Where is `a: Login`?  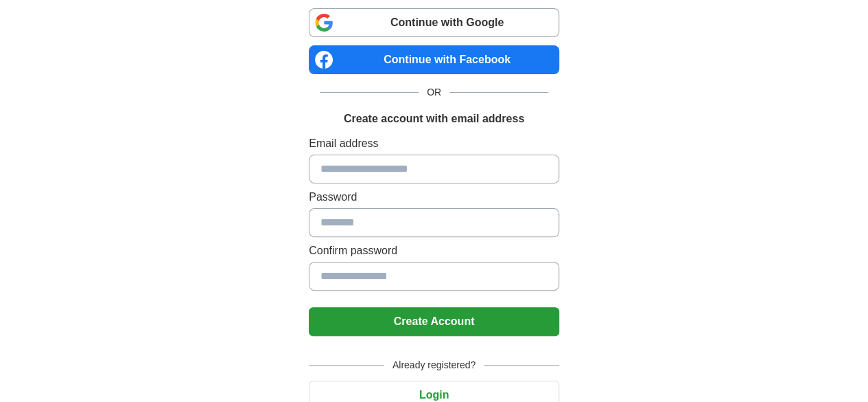
a: Login is located at coordinates (433, 394).